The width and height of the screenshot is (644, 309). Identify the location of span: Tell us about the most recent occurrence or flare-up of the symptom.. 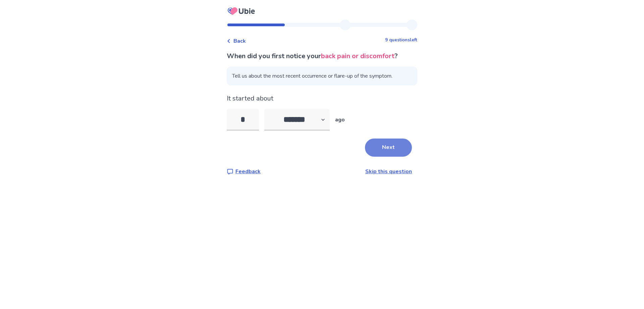
(322, 76).